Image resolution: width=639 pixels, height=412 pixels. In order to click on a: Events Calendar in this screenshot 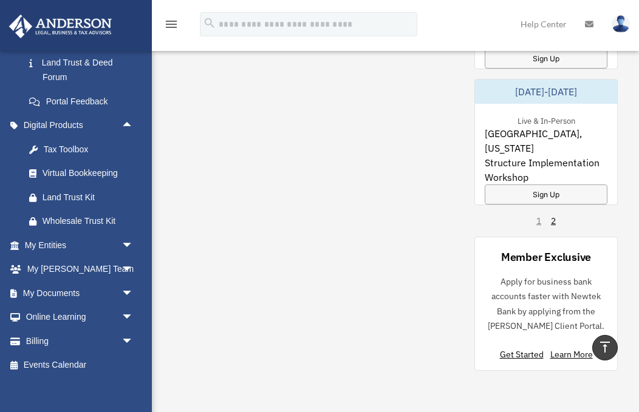, I will do `click(80, 365)`.